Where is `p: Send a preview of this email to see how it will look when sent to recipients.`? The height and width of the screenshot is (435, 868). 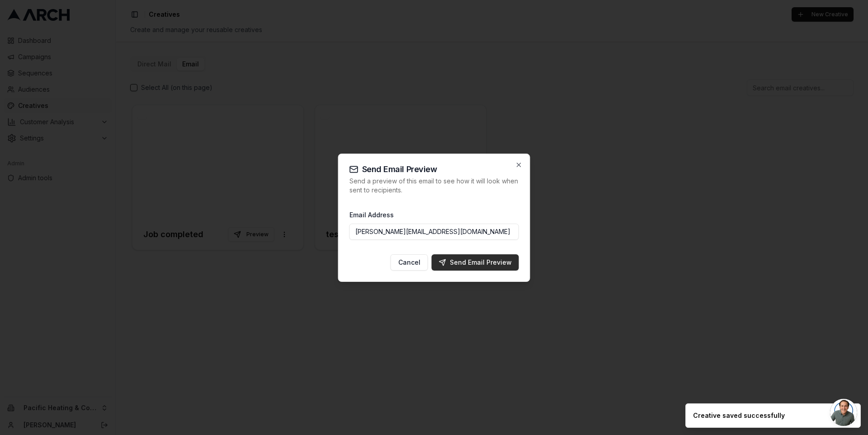 p: Send a preview of this email to see how it will look when sent to recipients. is located at coordinates (434, 186).